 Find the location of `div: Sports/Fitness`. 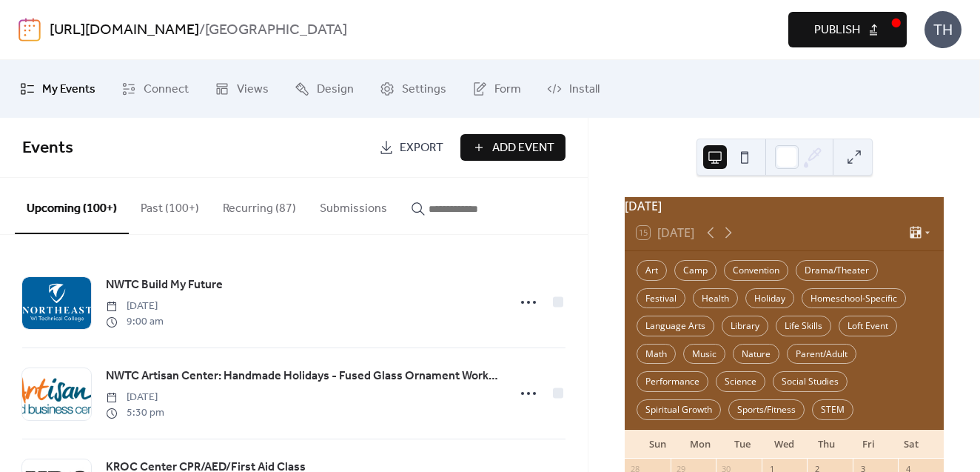

div: Sports/Fitness is located at coordinates (766, 410).